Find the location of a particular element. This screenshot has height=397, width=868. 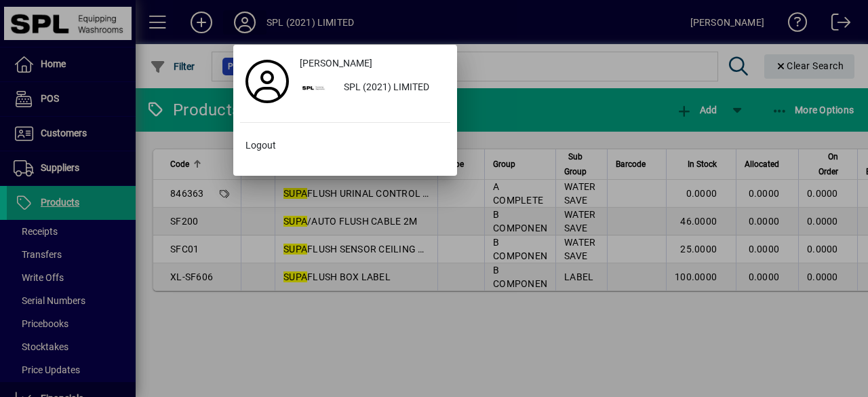

div: SPL (2021) LIMITED is located at coordinates (391, 88).